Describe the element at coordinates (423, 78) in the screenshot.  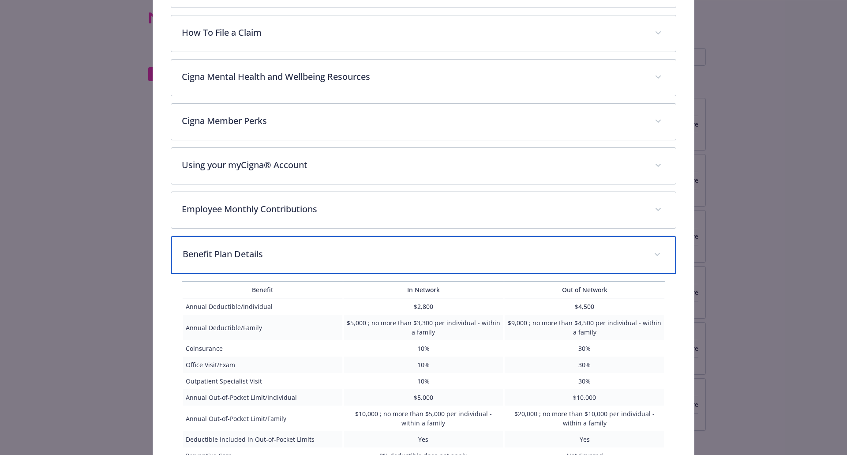
I see `div: Cigna Mental Health and Wellbeing Resources` at that location.